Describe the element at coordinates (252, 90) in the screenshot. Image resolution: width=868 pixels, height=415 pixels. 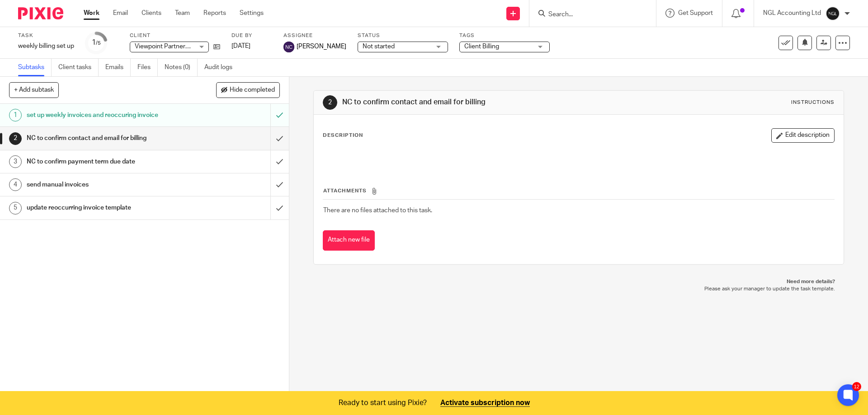
I see `span: Hide completed` at that location.